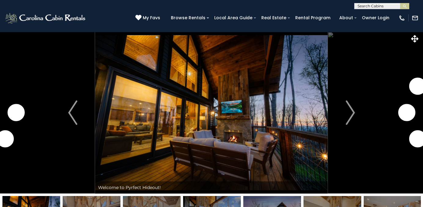  I want to click on a: Rental Program, so click(313, 18).